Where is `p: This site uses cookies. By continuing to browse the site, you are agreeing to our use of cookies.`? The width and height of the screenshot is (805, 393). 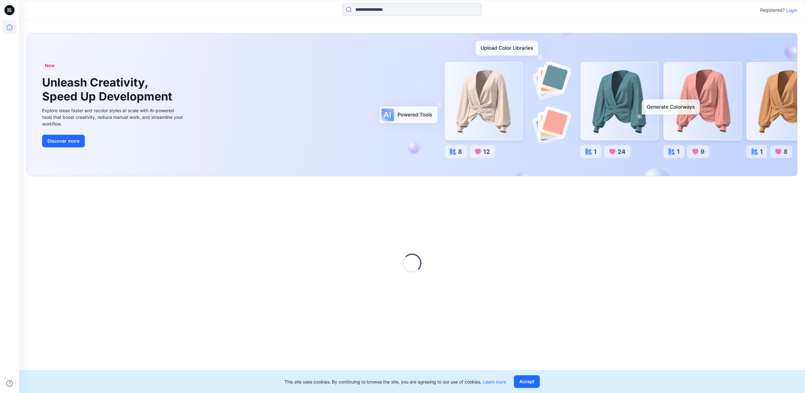
p: This site uses cookies. By continuing to browse the site, you are agreeing to our use of cookies. is located at coordinates (395, 381).